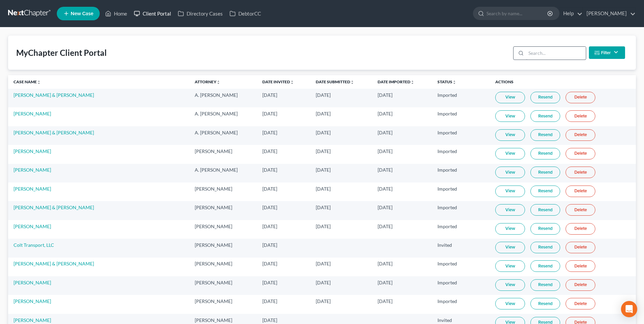 This screenshot has height=324, width=644. What do you see at coordinates (245, 13) in the screenshot?
I see `a: DebtorCC` at bounding box center [245, 13].